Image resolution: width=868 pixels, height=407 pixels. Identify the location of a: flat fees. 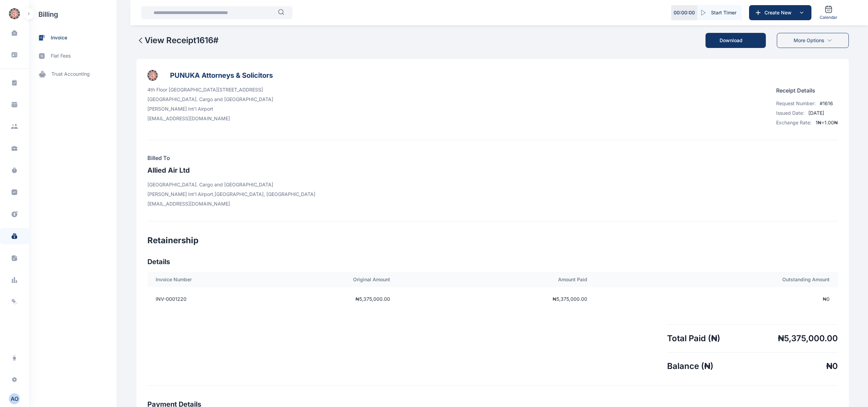
(73, 56).